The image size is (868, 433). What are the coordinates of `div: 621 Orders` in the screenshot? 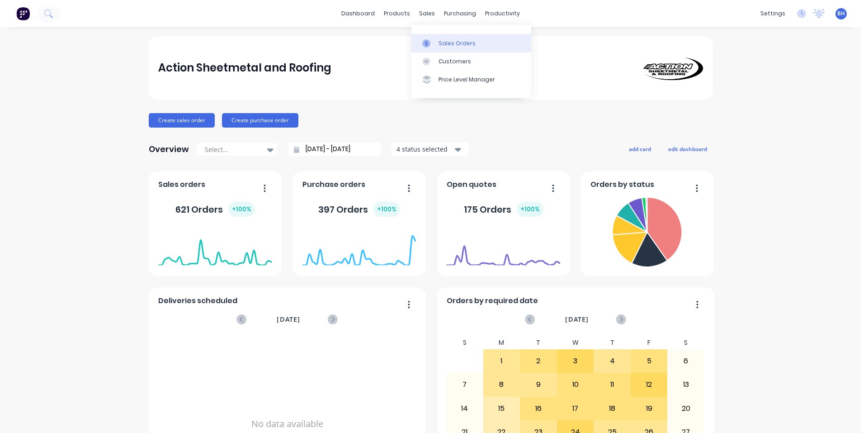 It's located at (215, 209).